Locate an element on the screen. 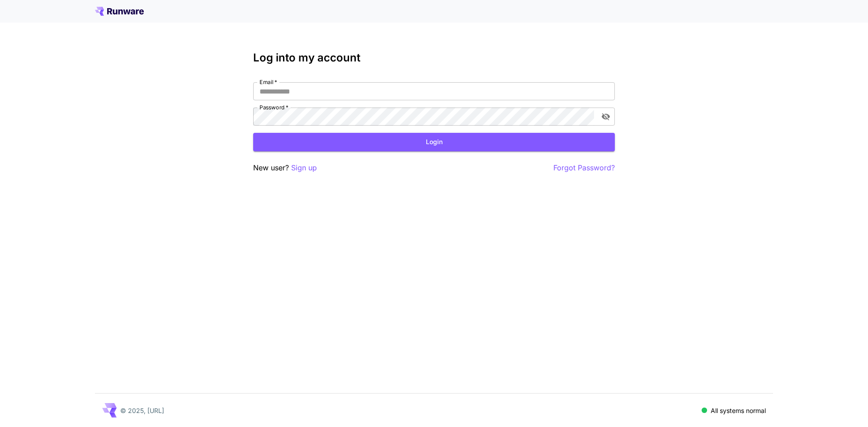  button: toggle password visibility is located at coordinates (606, 117).